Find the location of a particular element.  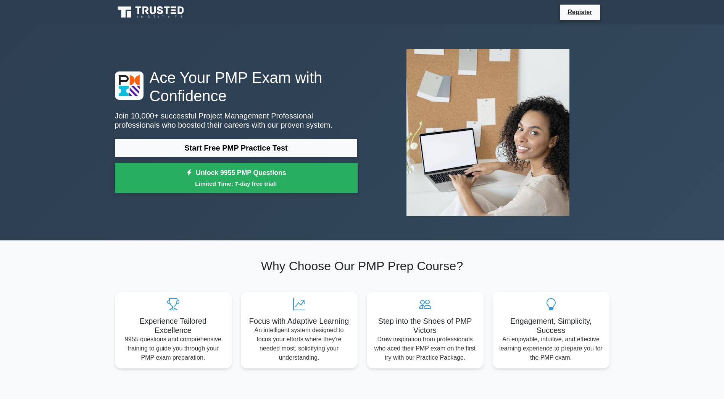

p: An enjoyable, intuitive, and effective learning experience to prepare you for the PMP exam. is located at coordinates (551, 348).